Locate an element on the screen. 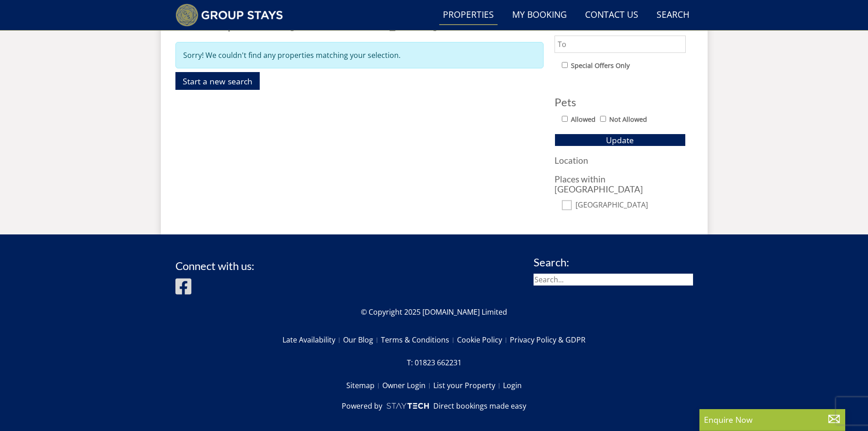 This screenshot has height=431, width=868. a: Cookie Policy is located at coordinates (483, 340).